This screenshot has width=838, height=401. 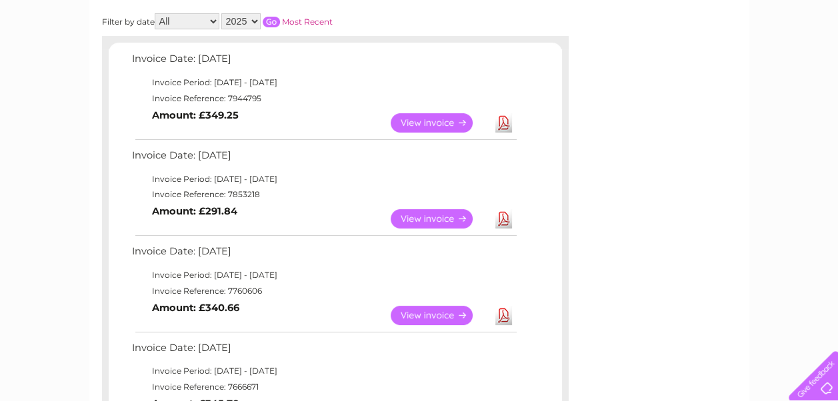 I want to click on a: Telecoms, so click(x=694, y=61).